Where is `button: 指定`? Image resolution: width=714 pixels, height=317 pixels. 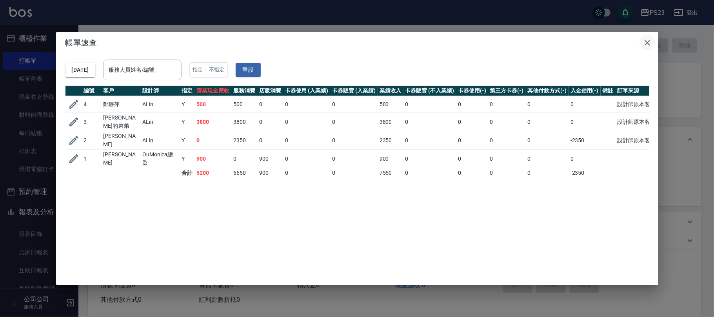 button: 指定 is located at coordinates (198, 70).